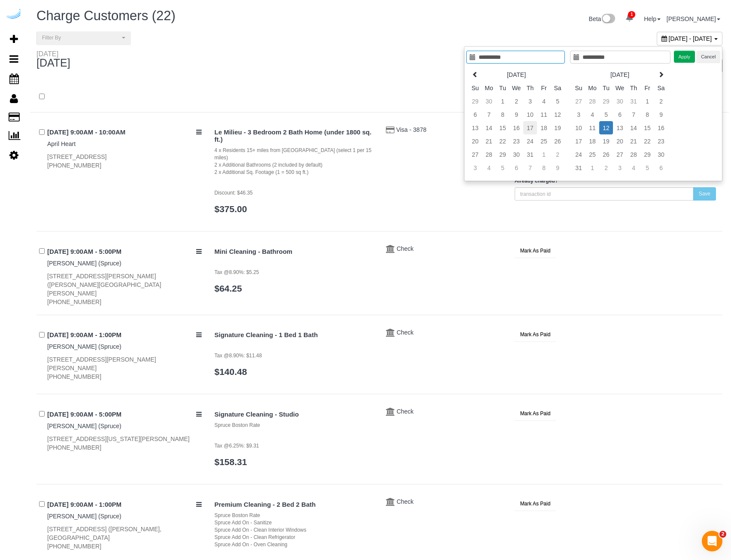 The width and height of the screenshot is (731, 560). What do you see at coordinates (620, 128) in the screenshot?
I see `td: 13` at bounding box center [620, 128].